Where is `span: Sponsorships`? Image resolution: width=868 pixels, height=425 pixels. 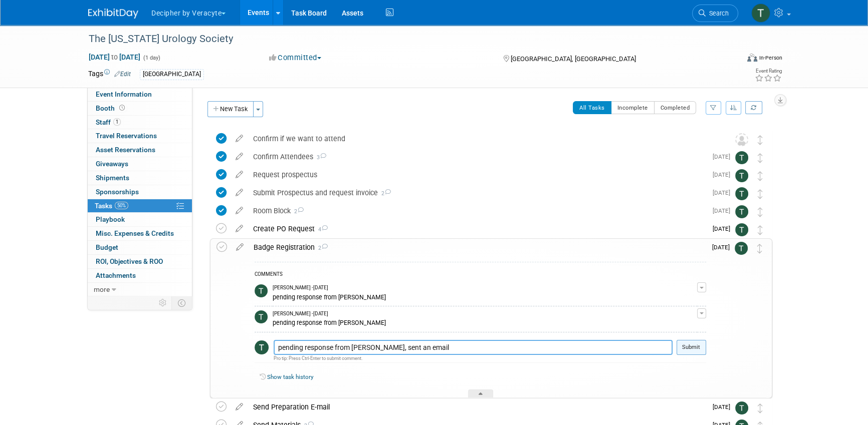
span: Sponsorships is located at coordinates (117, 192).